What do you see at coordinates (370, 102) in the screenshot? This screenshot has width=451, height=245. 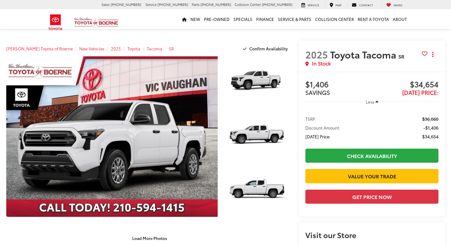 I see `span: Less` at bounding box center [370, 102].